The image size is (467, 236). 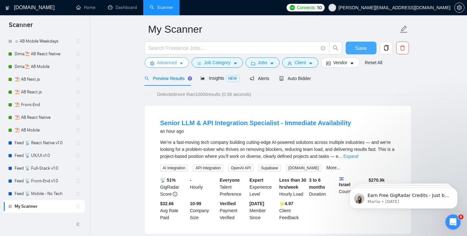 What do you see at coordinates (168, 180) in the screenshot?
I see `b: 📡 51%` at bounding box center [168, 180].